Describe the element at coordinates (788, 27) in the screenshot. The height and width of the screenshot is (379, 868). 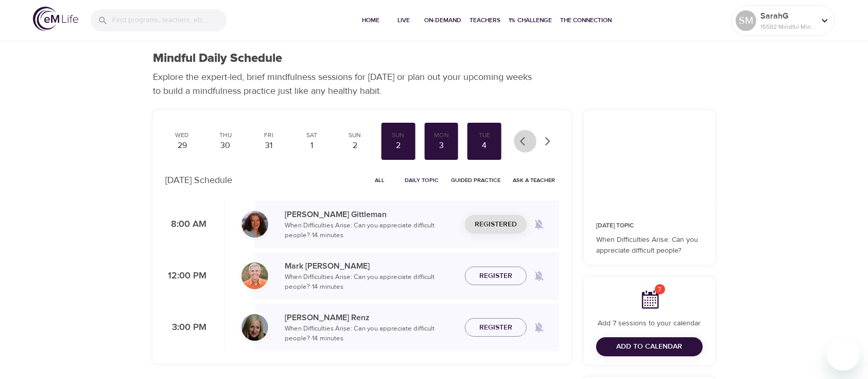
I see `p: 15582 Mindful Minutes` at that location.